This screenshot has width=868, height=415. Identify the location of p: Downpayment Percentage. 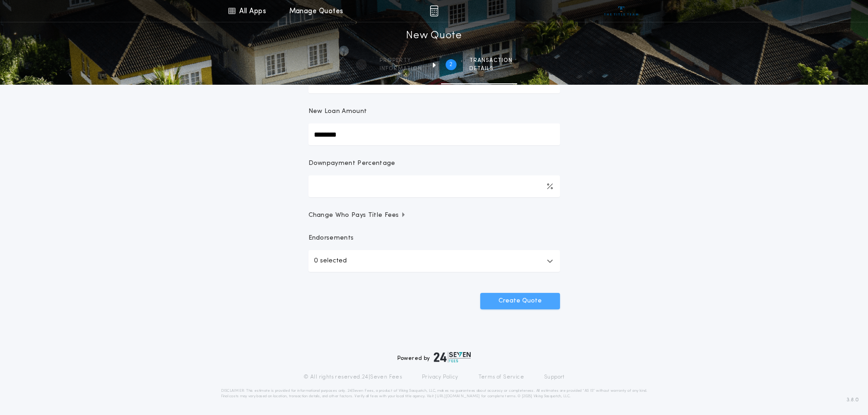
(351, 164).